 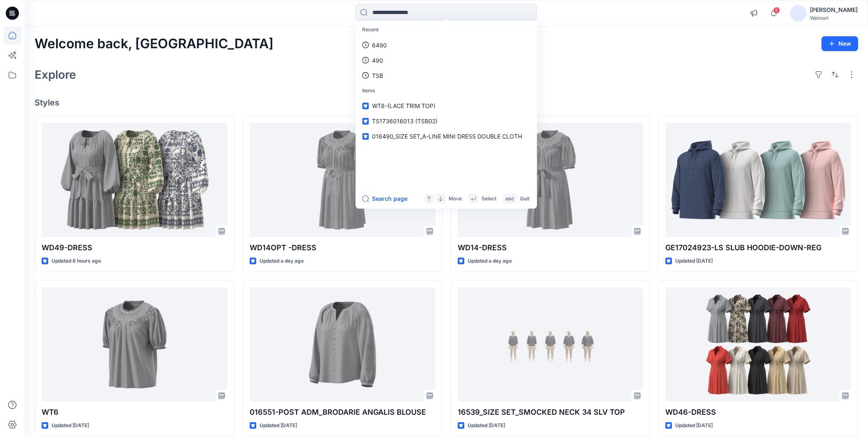 I want to click on h2: Explore, so click(x=55, y=74).